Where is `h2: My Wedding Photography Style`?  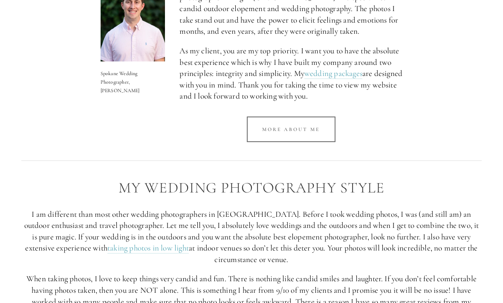
h2: My Wedding Photography Style is located at coordinates (252, 188).